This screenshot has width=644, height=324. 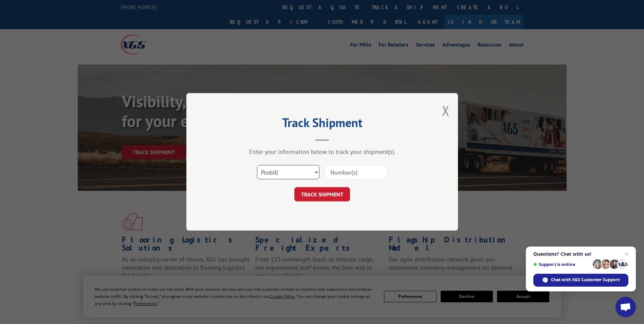 I want to click on div: Open chat, so click(x=626, y=307).